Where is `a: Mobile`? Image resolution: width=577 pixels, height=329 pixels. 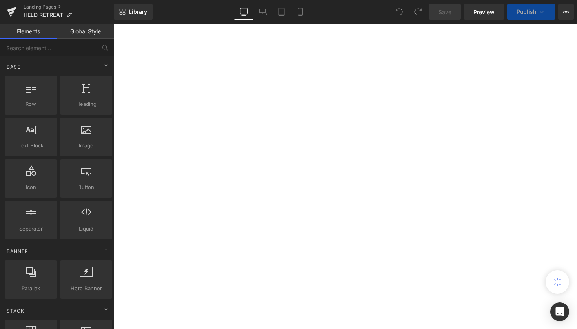
a: Mobile is located at coordinates (300, 12).